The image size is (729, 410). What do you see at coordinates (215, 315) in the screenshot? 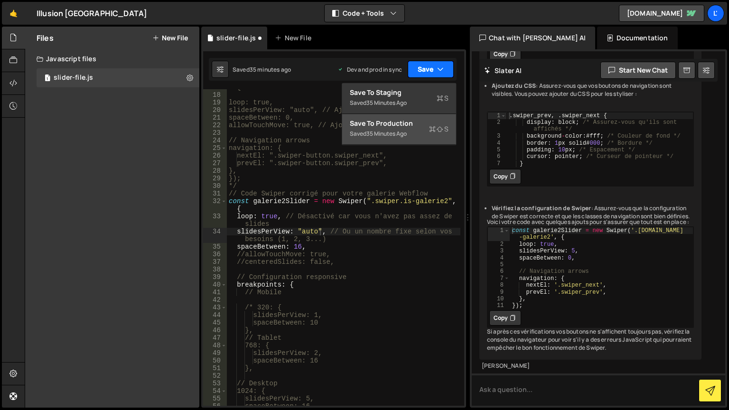
I see `div: 44` at bounding box center [215, 315].